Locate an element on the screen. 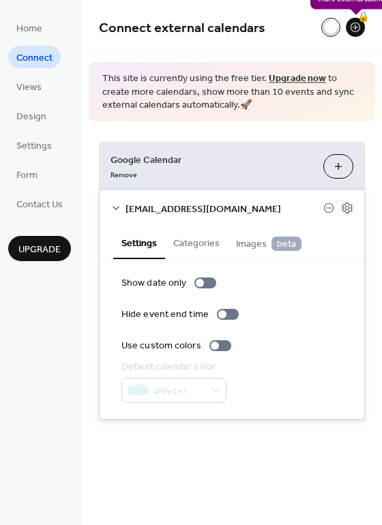 The image size is (382, 525). a: Settings is located at coordinates (34, 144).